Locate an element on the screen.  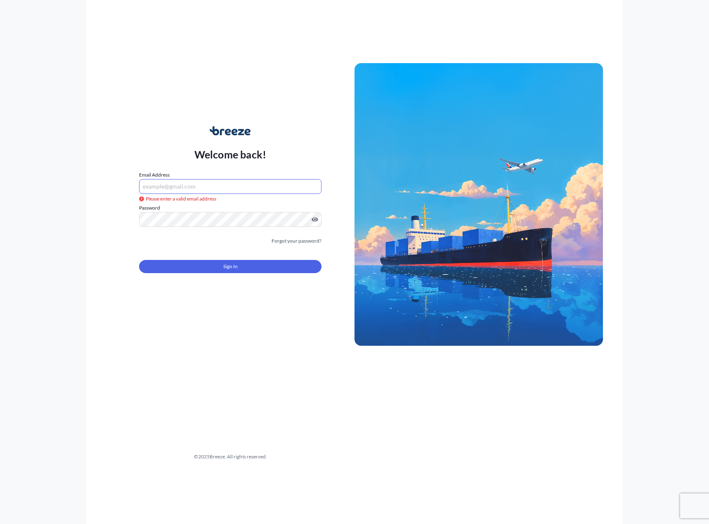
p: Welcome back! is located at coordinates (230, 154).